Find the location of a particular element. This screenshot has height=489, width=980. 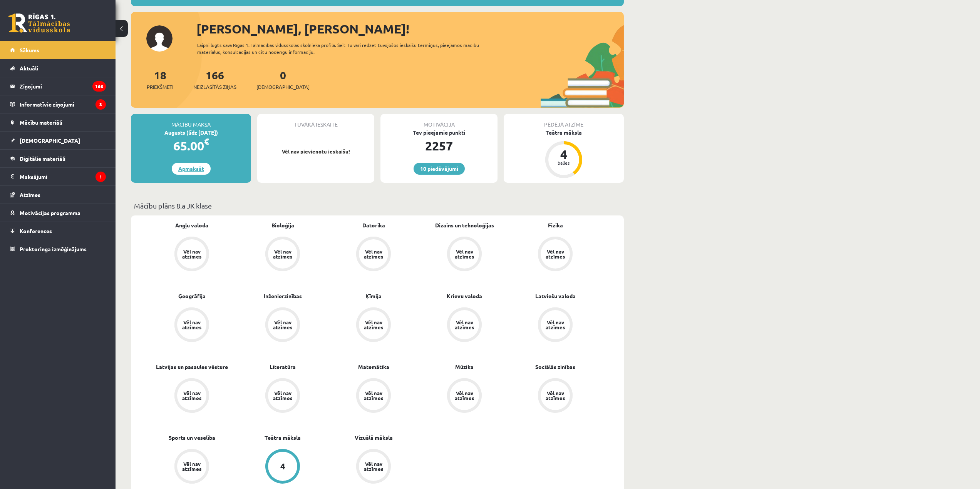

a: Mācību materiāli is located at coordinates (58, 123).